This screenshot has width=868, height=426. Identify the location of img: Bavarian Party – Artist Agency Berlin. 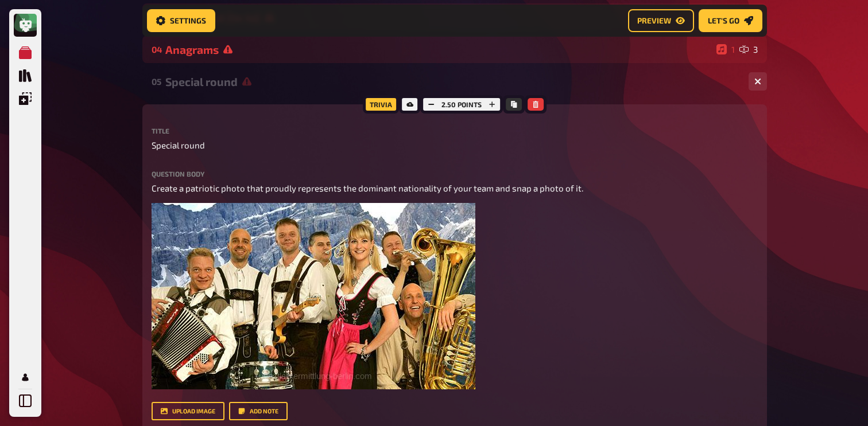
(313, 296).